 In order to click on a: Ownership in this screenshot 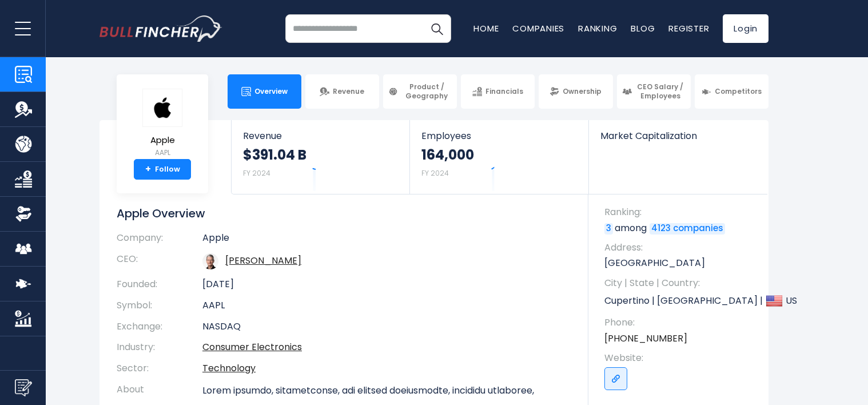, I will do `click(575, 91)`.